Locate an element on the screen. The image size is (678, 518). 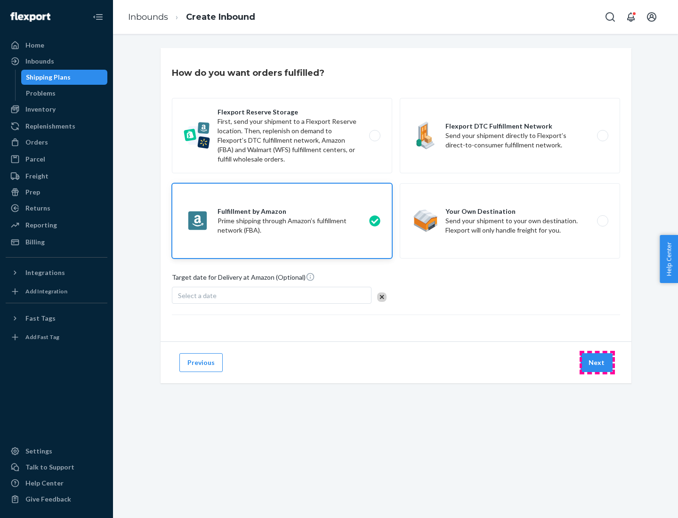
div: Reporting is located at coordinates (41, 225).